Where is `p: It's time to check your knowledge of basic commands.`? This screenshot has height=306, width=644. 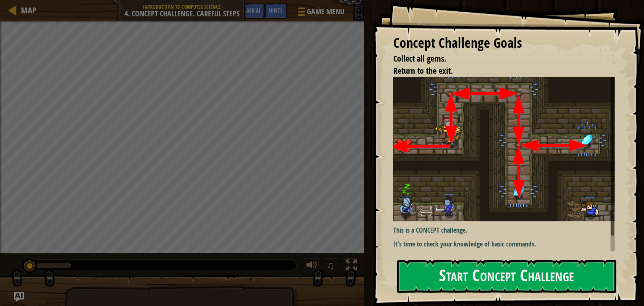 p: It's time to check your knowledge of basic commands. is located at coordinates (507, 244).